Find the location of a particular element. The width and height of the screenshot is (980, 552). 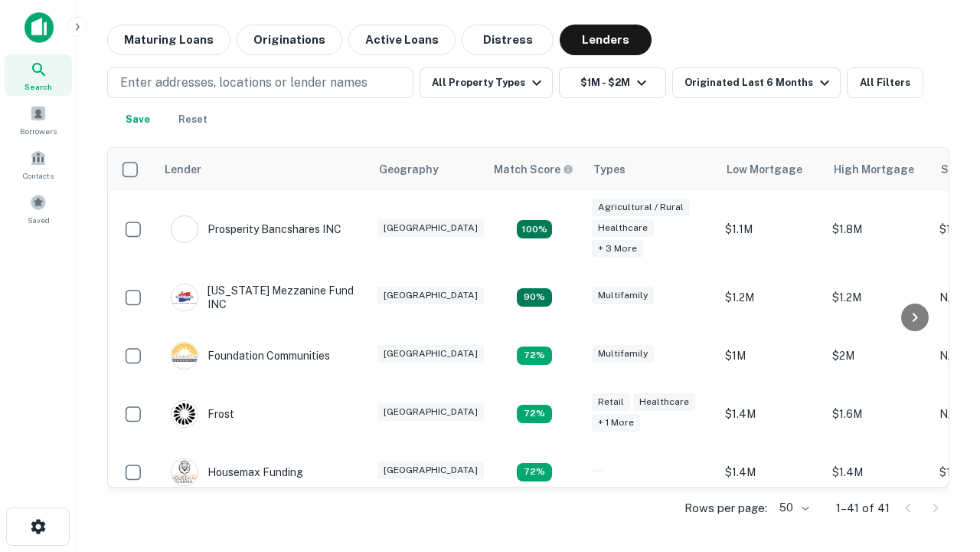

div: Prosperity Bancshares INC is located at coordinates (256, 229).